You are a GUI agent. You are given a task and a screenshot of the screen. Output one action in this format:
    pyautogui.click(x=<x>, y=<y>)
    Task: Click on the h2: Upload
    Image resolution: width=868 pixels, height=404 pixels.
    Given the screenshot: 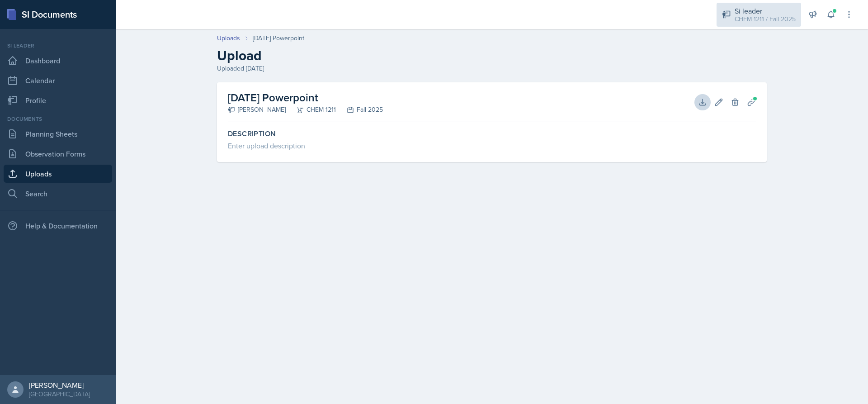 What is the action you would take?
    pyautogui.click(x=492, y=55)
    